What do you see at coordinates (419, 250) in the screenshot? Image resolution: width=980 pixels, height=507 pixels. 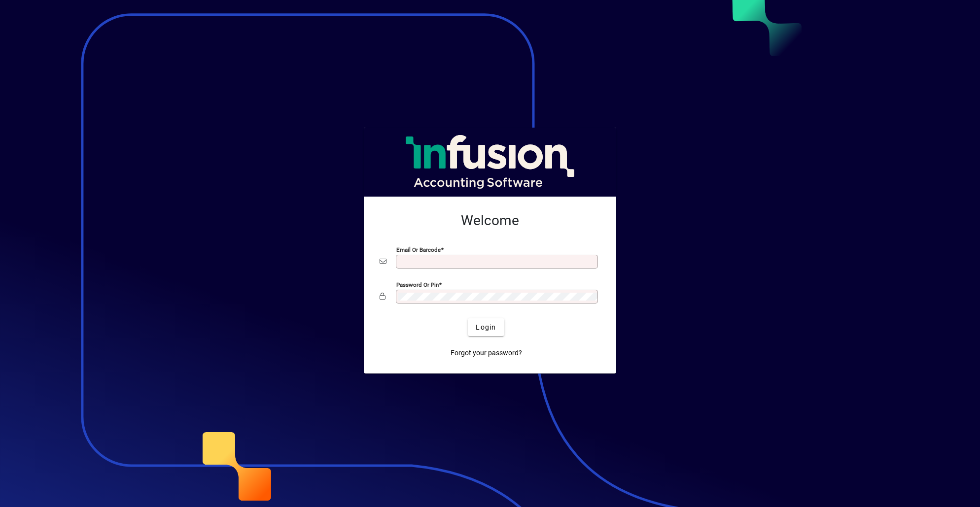 I see `mat-label: Email or Barcode` at bounding box center [419, 250].